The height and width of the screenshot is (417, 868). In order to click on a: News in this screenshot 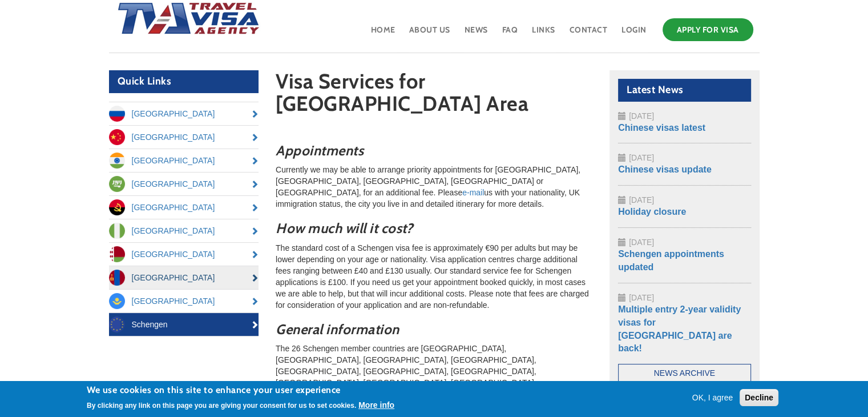, I will do `click(476, 34)`.